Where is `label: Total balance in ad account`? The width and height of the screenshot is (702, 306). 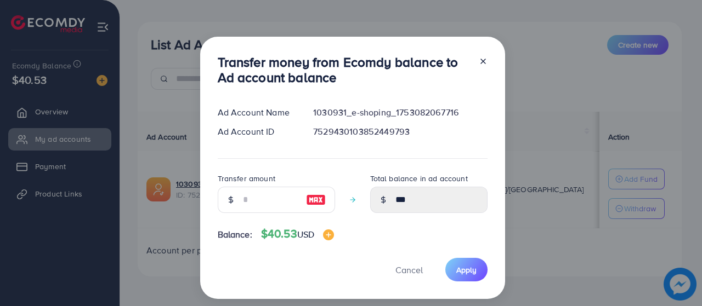 label: Total balance in ad account is located at coordinates (419, 179).